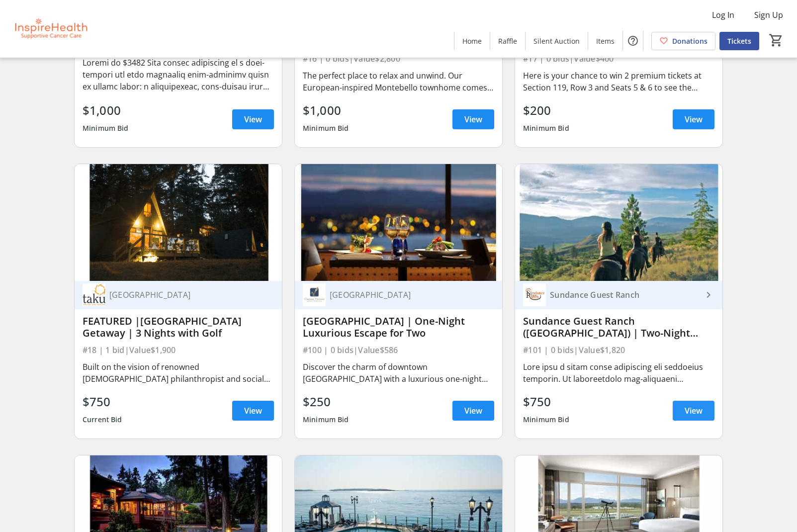  What do you see at coordinates (535, 294) in the screenshot?
I see `img: Sundance Guest Ranch` at bounding box center [535, 294].